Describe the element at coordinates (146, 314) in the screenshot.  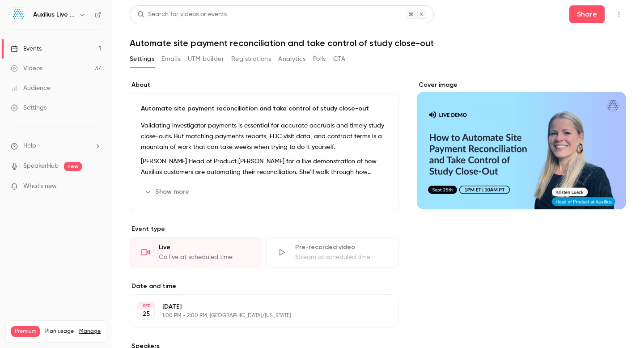
I see `p: 25` at that location.